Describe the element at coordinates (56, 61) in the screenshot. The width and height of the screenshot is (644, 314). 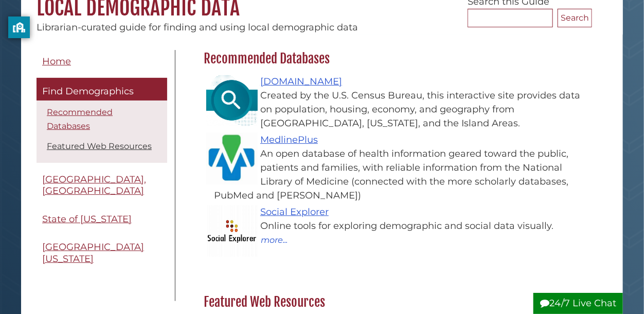
I see `span: Home` at that location.